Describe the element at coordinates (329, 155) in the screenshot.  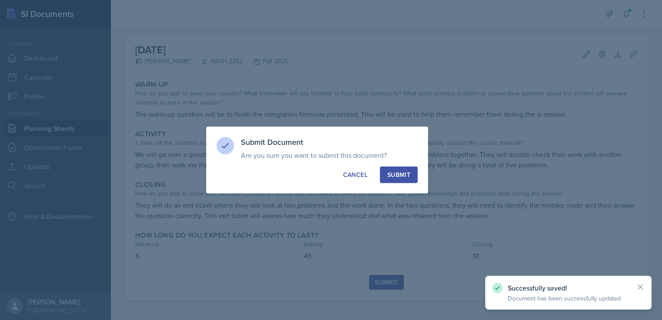
I see `p: Are you sure you want to submit this document?` at that location.